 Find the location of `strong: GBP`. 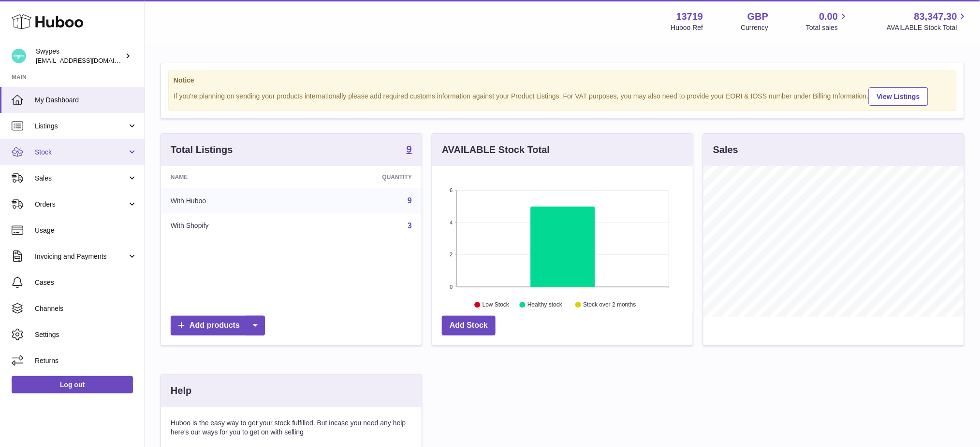

strong: GBP is located at coordinates (757, 16).